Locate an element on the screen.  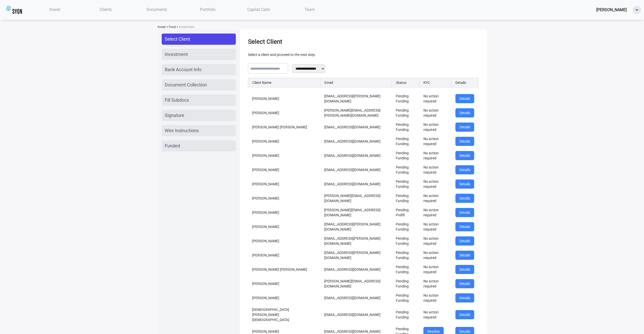
span: Wire Instructions is located at coordinates (182, 131).